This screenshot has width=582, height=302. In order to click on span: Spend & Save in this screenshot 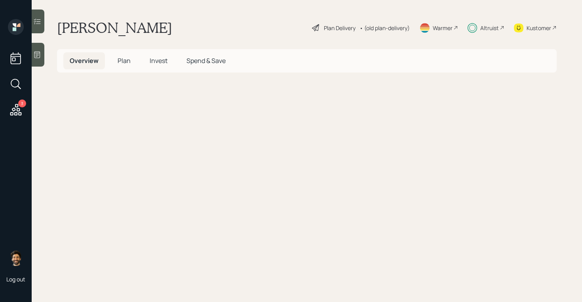, I will do `click(206, 61)`.